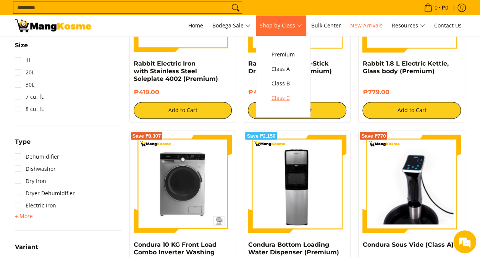  What do you see at coordinates (74, 118) in the screenshot?
I see `span: We are offline. Please leave us a message.` at bounding box center [74, 118].